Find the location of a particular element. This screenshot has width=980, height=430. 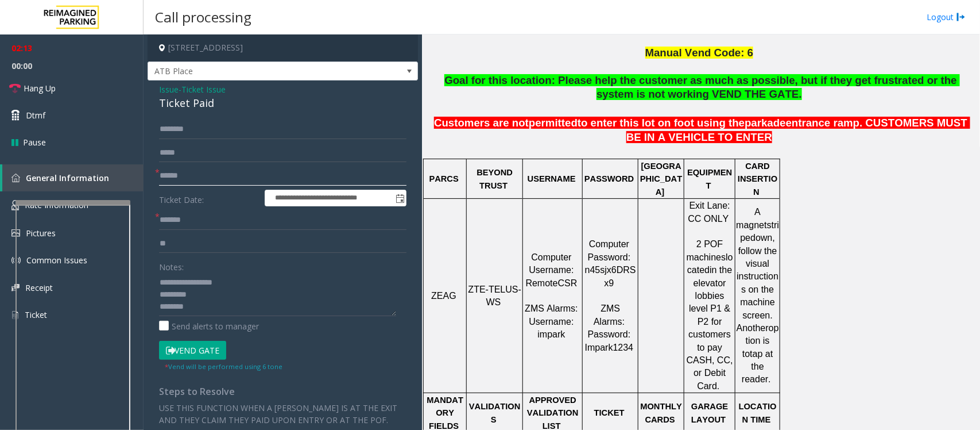

span: to enter this lot on foot using the is located at coordinates (661, 122).